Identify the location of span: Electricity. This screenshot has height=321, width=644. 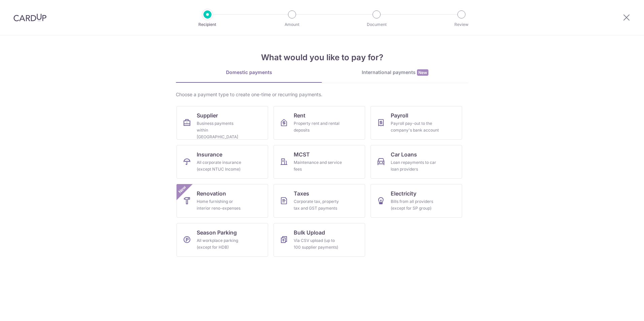
(403, 194).